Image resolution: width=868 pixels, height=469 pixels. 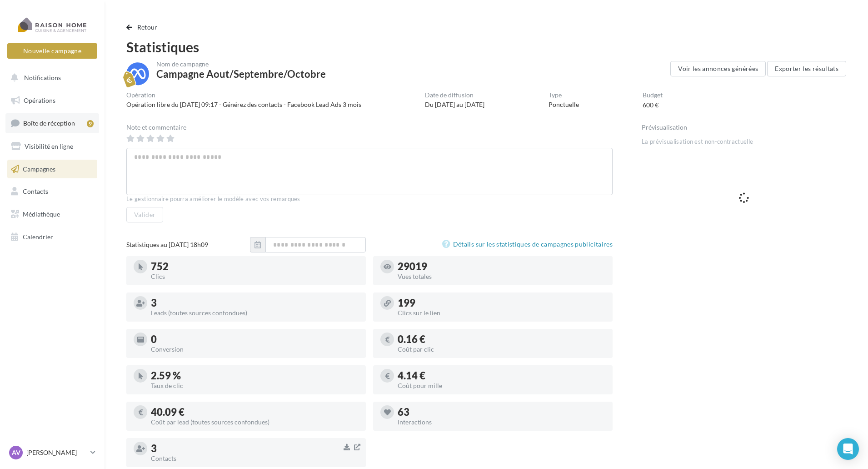 I want to click on div: Taux de clic, so click(x=255, y=386).